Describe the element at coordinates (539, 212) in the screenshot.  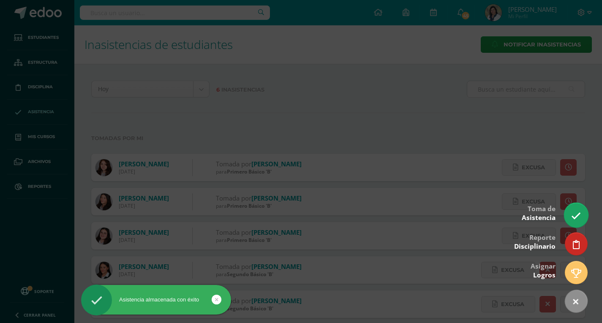
I see `div: Toma de` at that location.